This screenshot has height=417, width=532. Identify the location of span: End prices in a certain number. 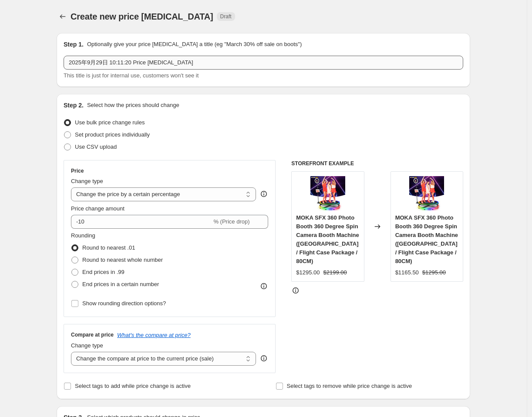
(121, 284).